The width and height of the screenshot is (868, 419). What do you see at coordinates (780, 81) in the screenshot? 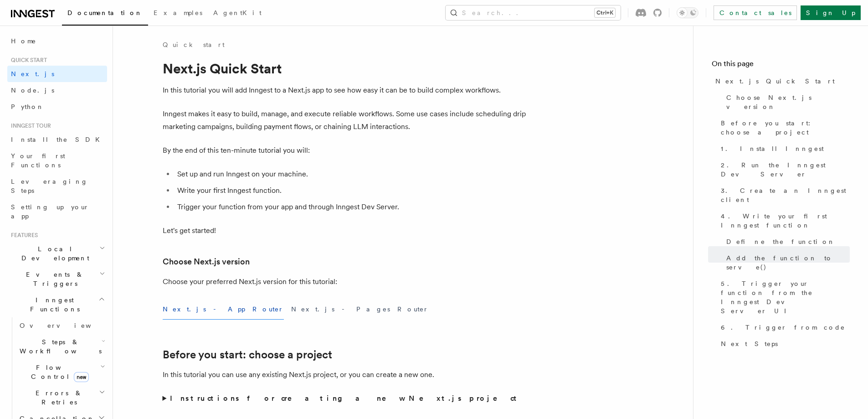
I see `a: Next.js Quick Start` at bounding box center [780, 81].